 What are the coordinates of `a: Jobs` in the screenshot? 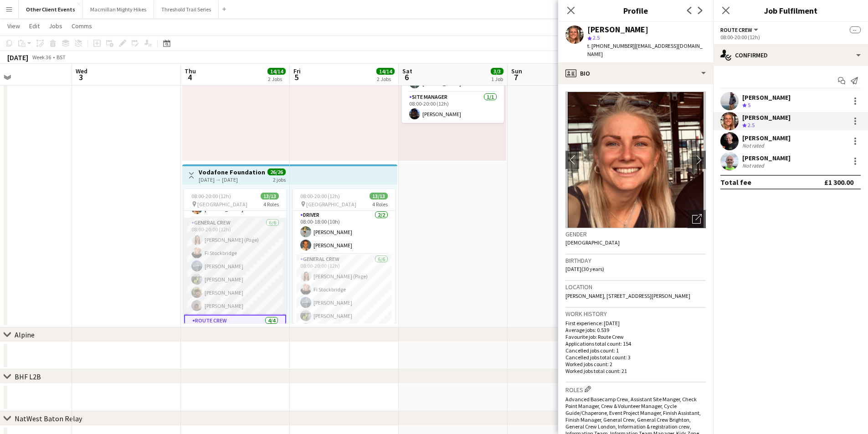 It's located at (56, 26).